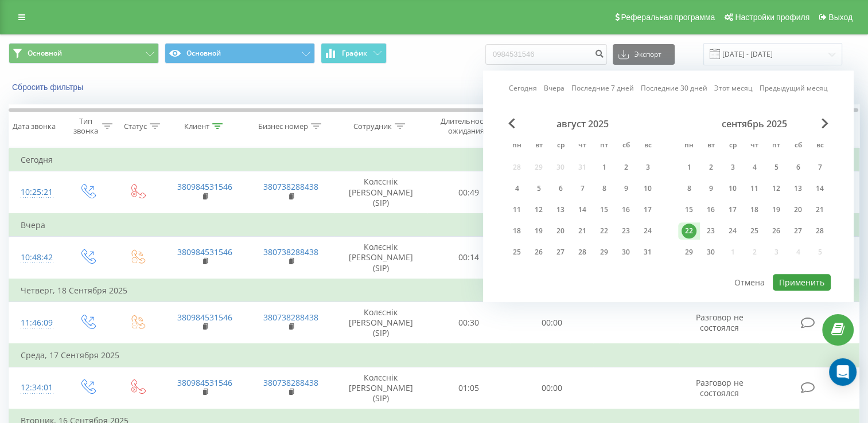 The height and width of the screenshot is (423, 868). Describe the element at coordinates (434, 290) in the screenshot. I see `td: Четверг, 18 Сентября 2025` at that location.